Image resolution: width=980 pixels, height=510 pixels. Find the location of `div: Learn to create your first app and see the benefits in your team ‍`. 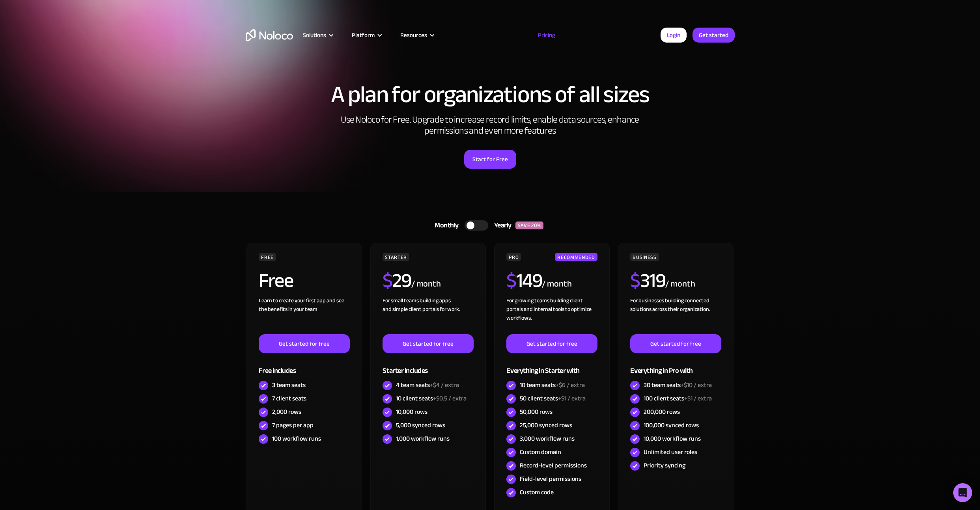

div: Learn to create your first app and see the benefits in your team ‍ is located at coordinates (304, 316).